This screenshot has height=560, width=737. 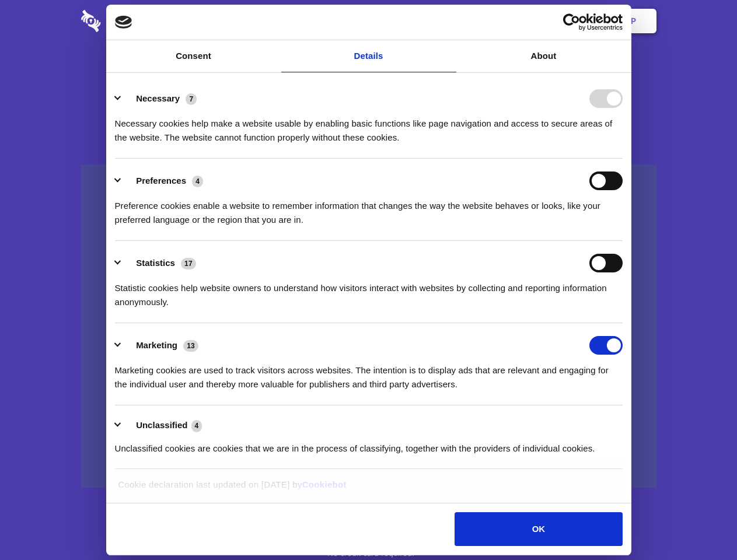 What do you see at coordinates (191, 346) in the screenshot?
I see `span: 13` at bounding box center [191, 346].